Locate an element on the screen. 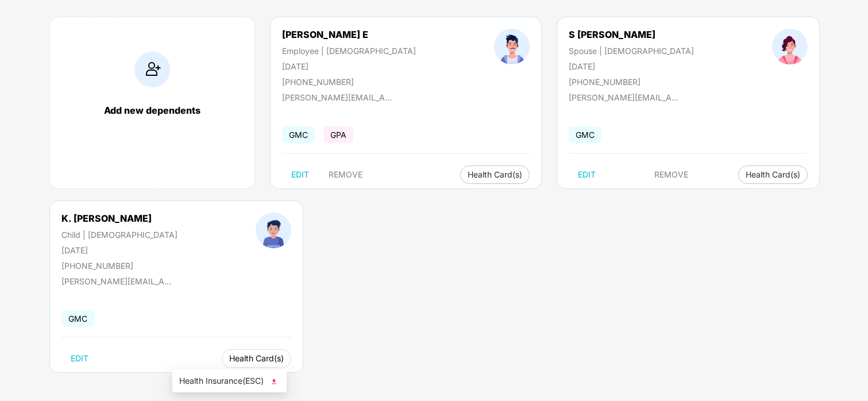 The image size is (868, 401). img: addIcon is located at coordinates (152, 70).